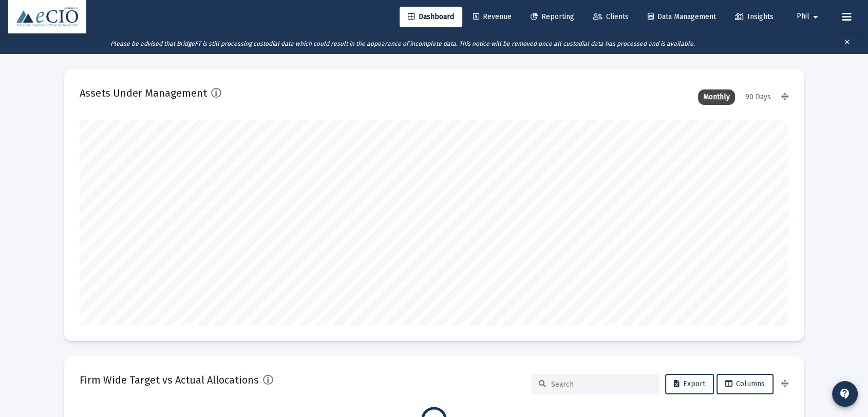 The image size is (868, 417). Describe the element at coordinates (745, 383) in the screenshot. I see `span: Columns` at that location.